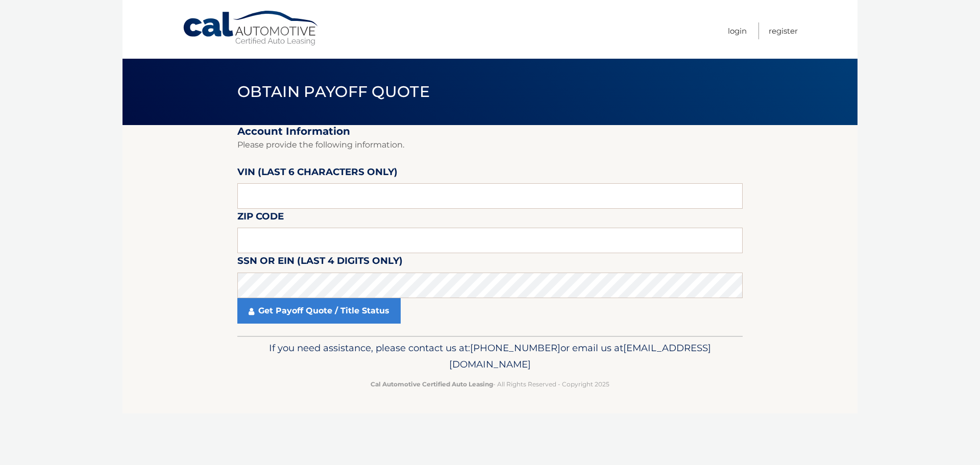 This screenshot has width=980, height=465. What do you see at coordinates (320, 263) in the screenshot?
I see `label: SSN or EIN (last 4 digits only)` at bounding box center [320, 263].